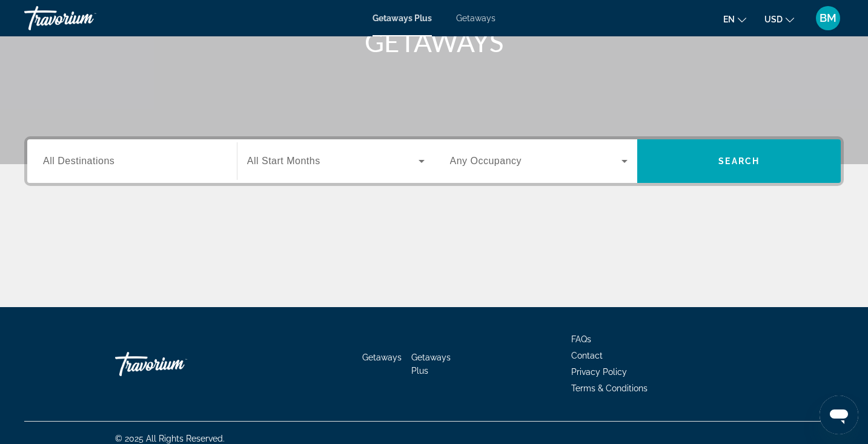 This screenshot has width=868, height=444. What do you see at coordinates (739, 161) in the screenshot?
I see `span: Search` at bounding box center [739, 161].